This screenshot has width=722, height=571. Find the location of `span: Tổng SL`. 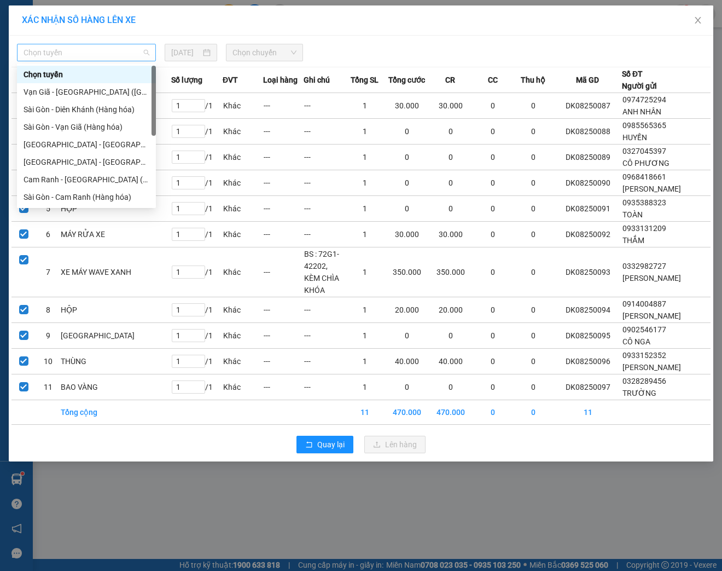

span: Tổng SL is located at coordinates (364, 80).